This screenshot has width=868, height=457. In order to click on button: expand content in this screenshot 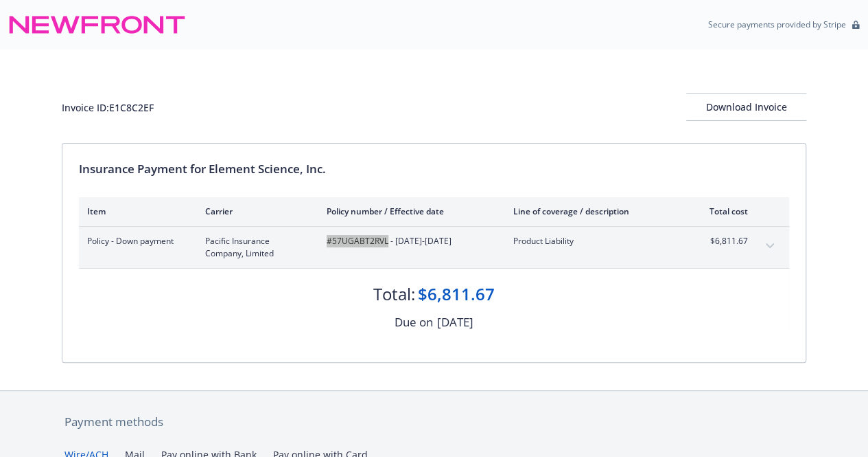, I will do `click(770, 246)`.